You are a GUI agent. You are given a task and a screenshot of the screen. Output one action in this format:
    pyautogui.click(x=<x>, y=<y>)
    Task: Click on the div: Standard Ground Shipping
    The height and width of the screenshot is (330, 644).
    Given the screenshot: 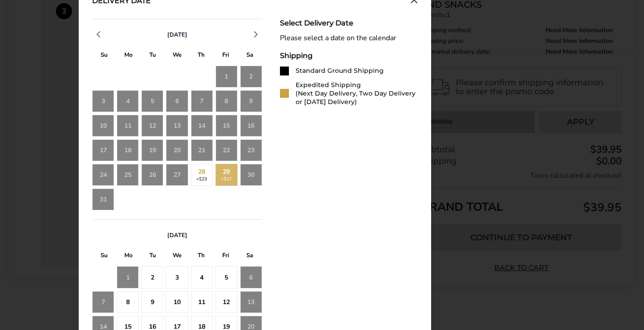 What is the action you would take?
    pyautogui.click(x=339, y=71)
    